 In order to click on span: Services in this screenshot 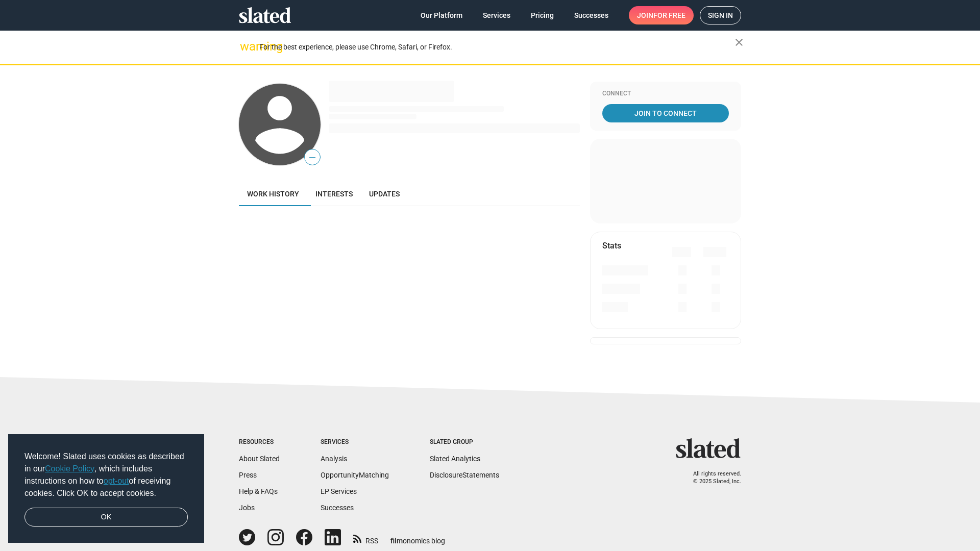, I will do `click(496, 15)`.